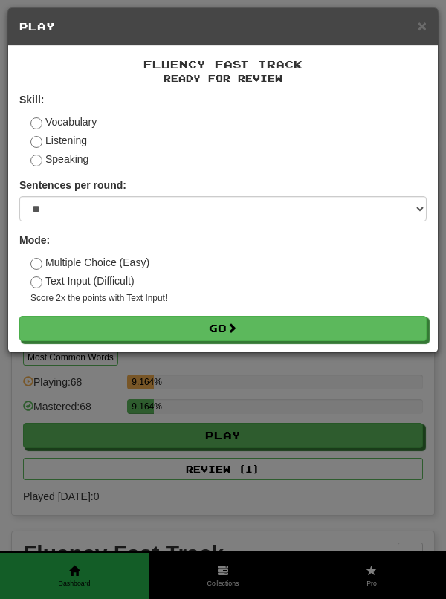 Image resolution: width=446 pixels, height=599 pixels. I want to click on input: Multiple Choice (Easy), so click(36, 264).